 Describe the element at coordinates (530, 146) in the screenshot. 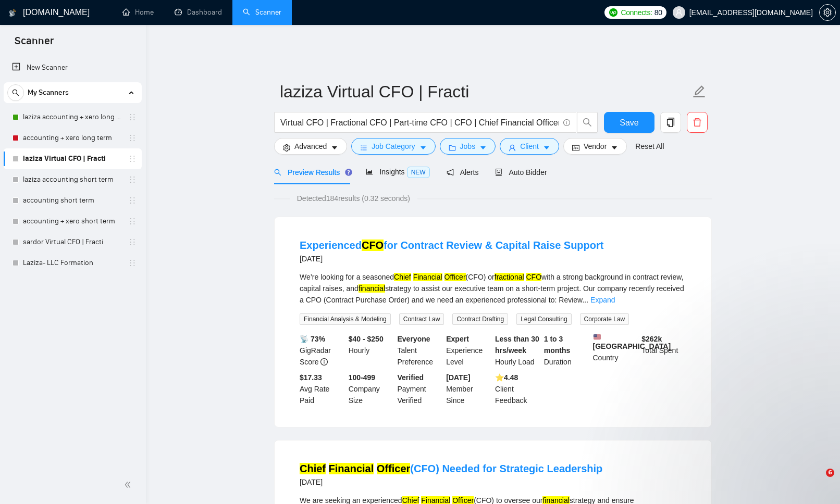

I see `button: userClientcaret-down` at that location.